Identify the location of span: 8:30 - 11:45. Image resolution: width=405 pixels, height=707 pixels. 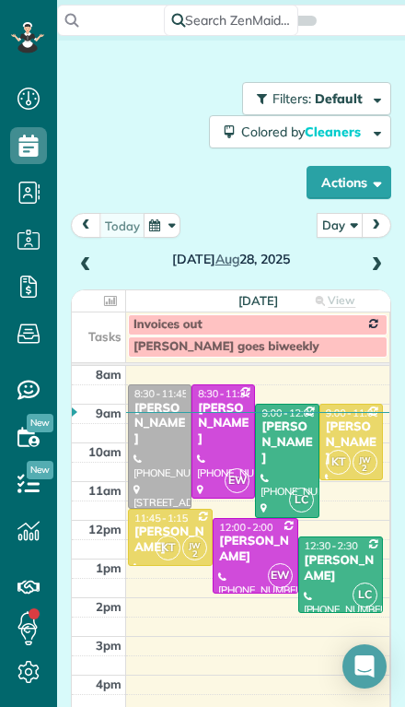
(161, 393).